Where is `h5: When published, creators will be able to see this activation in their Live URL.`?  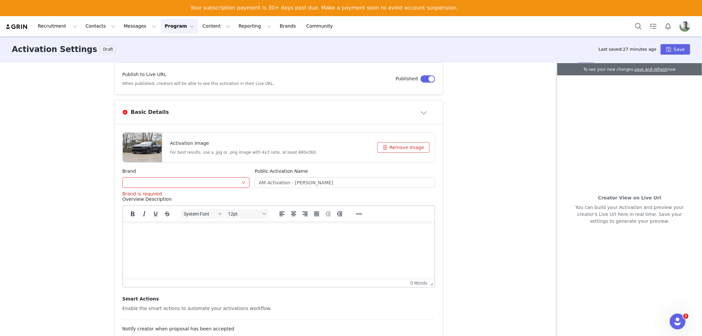 h5: When published, creators will be able to see this activation in their Live URL. is located at coordinates (198, 84).